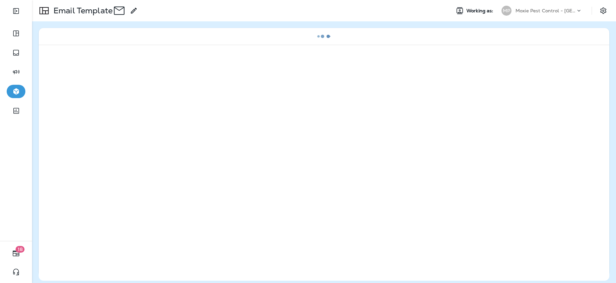  I want to click on button: 18, so click(16, 253).